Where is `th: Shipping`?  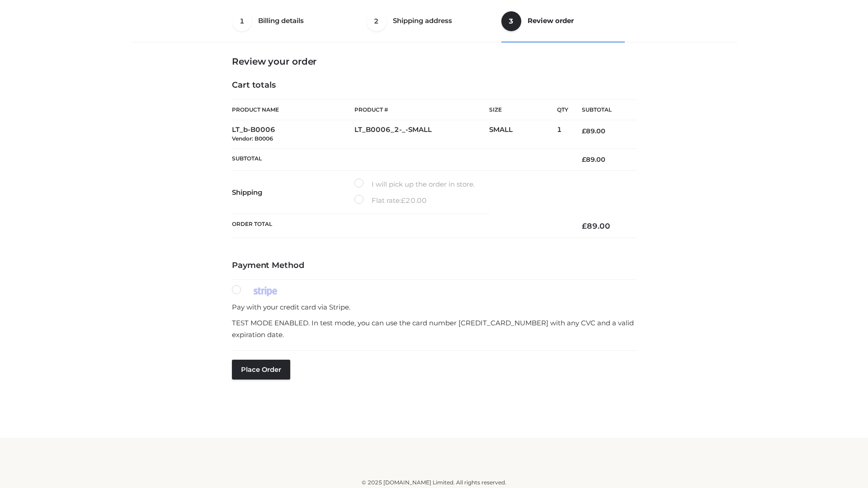 th: Shipping is located at coordinates (293, 193).